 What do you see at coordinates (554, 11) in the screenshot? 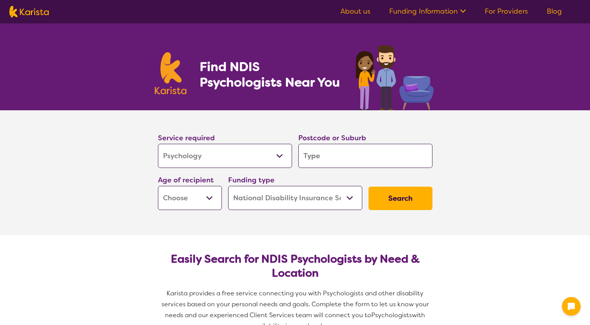
I see `a: Blog` at bounding box center [554, 11].